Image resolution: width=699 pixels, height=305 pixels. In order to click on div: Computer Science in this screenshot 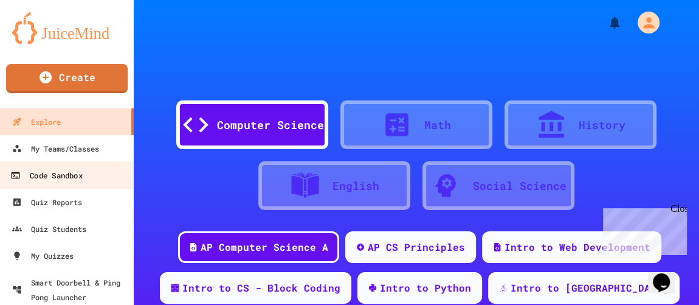, I will do `click(271, 125)`.